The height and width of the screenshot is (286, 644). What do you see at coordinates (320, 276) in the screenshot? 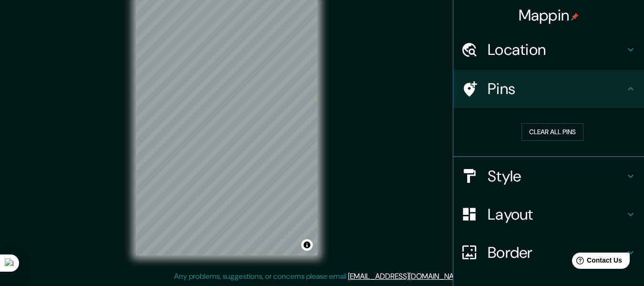
I see `p: Any problems, suggestions, or concerns please email .` at bounding box center [320, 276].